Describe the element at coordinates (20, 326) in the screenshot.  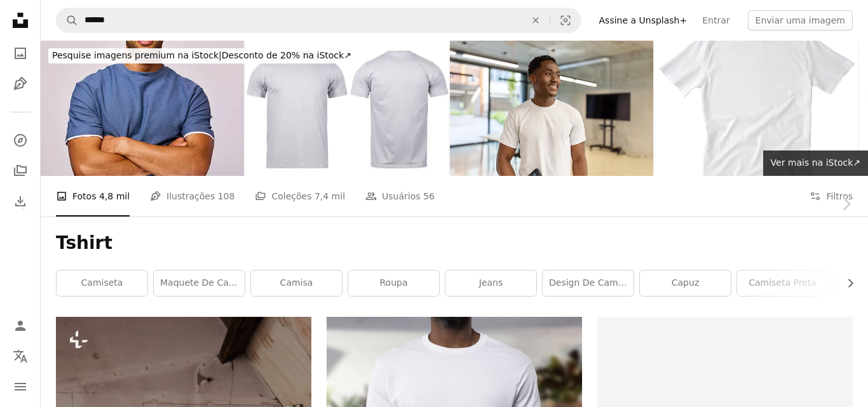
I see `a: Entrar / Cadastrar-se` at that location.